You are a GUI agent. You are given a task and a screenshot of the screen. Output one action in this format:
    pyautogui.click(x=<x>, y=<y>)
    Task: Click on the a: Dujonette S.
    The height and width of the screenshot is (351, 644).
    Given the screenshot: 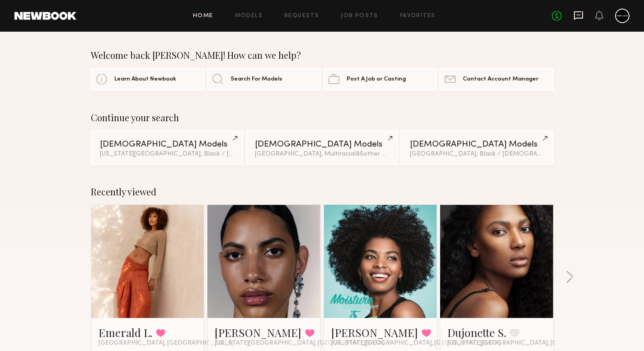 What is the action you would take?
    pyautogui.click(x=477, y=333)
    